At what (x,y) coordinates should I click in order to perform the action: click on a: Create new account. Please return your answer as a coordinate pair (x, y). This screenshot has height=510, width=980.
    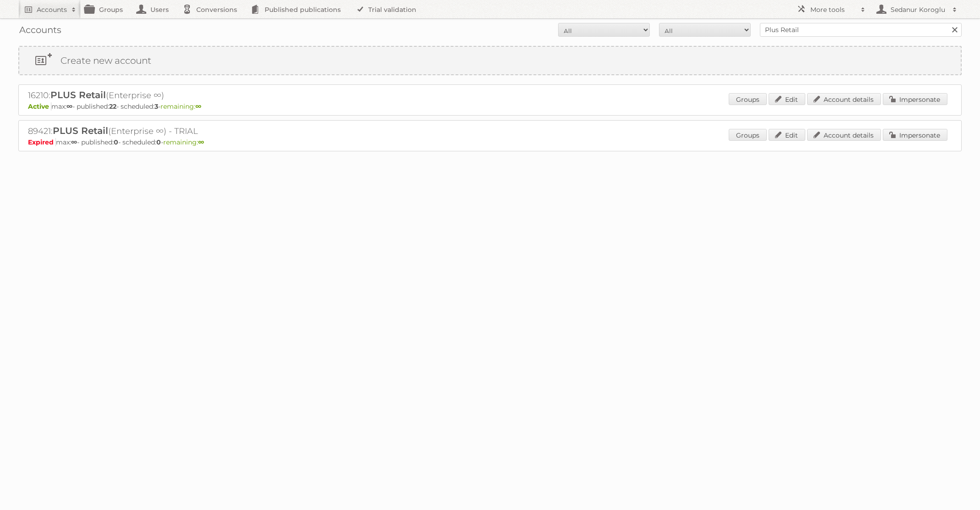
    Looking at the image, I should click on (490, 61).